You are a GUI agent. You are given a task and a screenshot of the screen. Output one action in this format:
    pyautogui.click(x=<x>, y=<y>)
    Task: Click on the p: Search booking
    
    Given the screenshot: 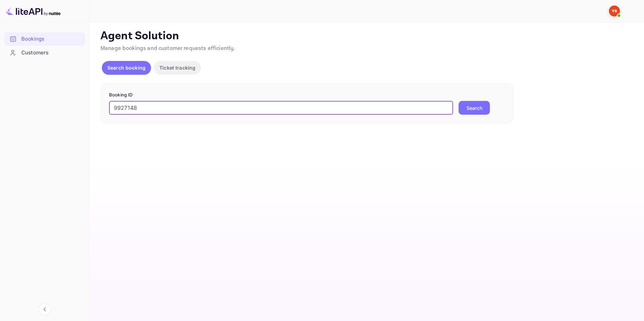 What is the action you would take?
    pyautogui.click(x=126, y=68)
    